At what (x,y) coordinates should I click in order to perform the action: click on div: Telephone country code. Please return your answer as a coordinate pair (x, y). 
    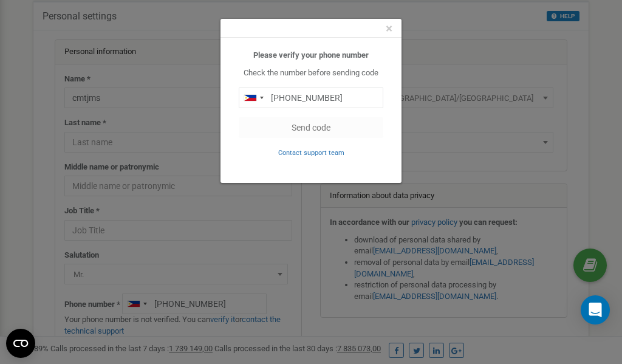
    Looking at the image, I should click on (254, 98).